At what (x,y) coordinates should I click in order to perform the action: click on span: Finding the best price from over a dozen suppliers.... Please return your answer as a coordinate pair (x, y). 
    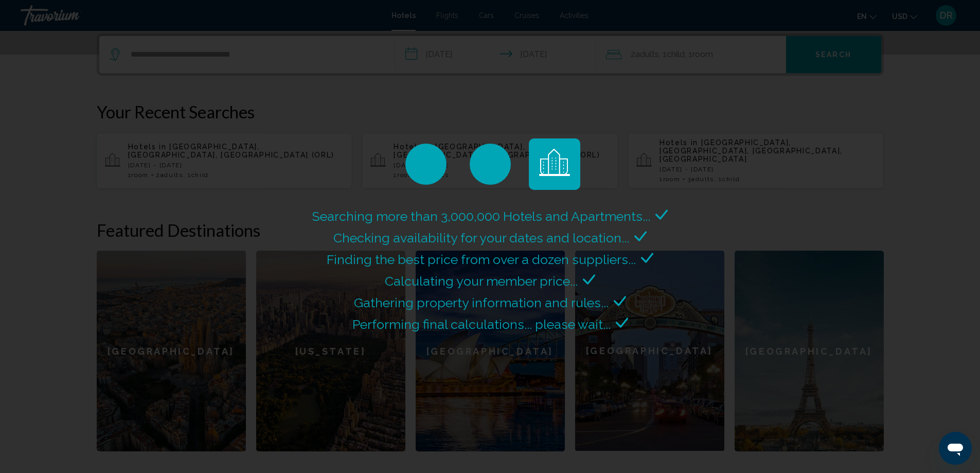
    Looking at the image, I should click on (481, 259).